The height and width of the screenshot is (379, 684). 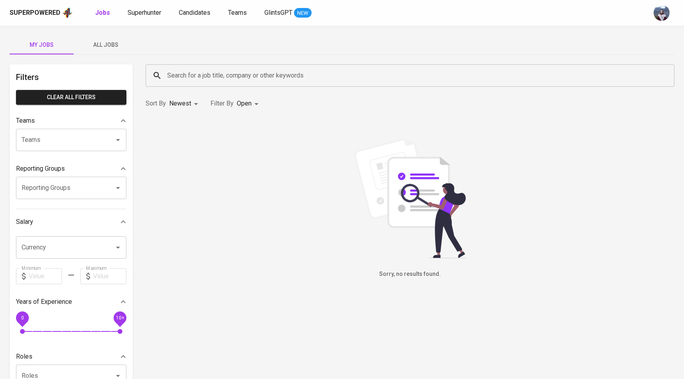 I want to click on p: Newest, so click(x=180, y=104).